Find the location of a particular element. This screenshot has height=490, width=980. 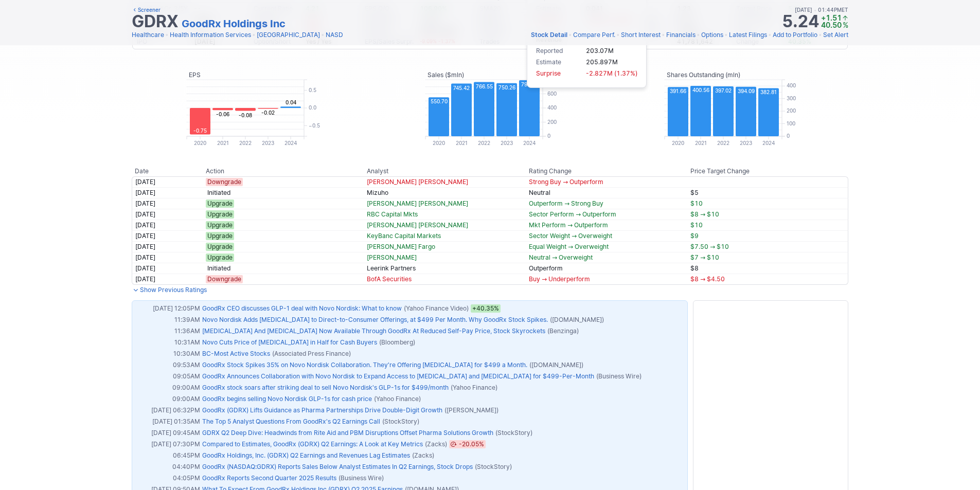

a: GoodRx Holdings Inc is located at coordinates (234, 24).